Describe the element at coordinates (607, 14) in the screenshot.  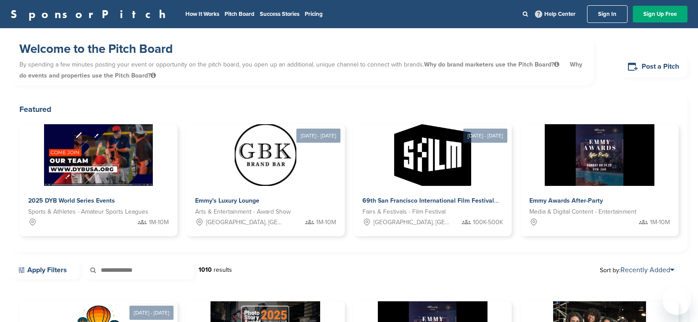
I see `a: Sign In` at that location.